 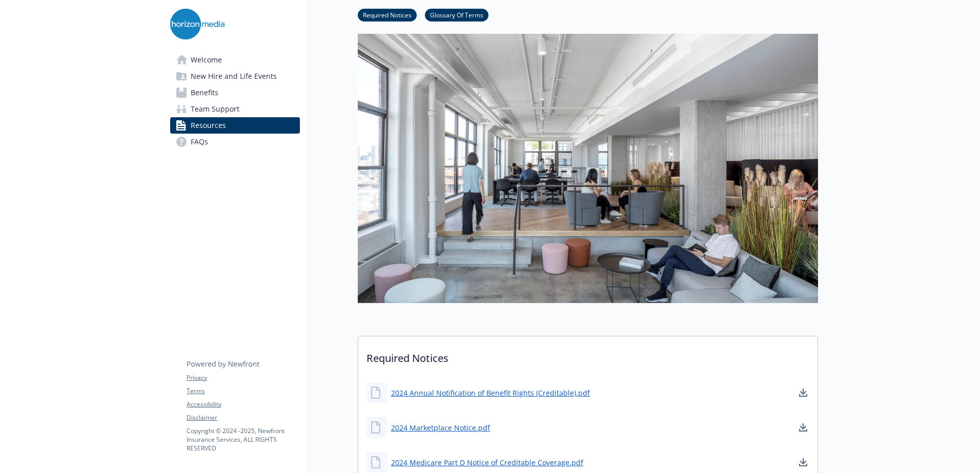 What do you see at coordinates (457, 14) in the screenshot?
I see `a: Glossary Of Terms` at bounding box center [457, 14].